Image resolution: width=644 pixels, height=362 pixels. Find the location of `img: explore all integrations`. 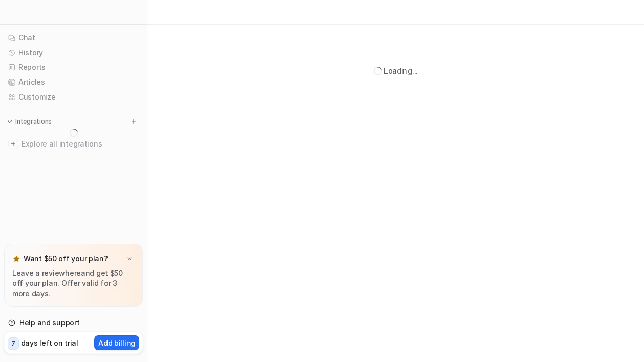

img: explore all integrations is located at coordinates (13, 144).